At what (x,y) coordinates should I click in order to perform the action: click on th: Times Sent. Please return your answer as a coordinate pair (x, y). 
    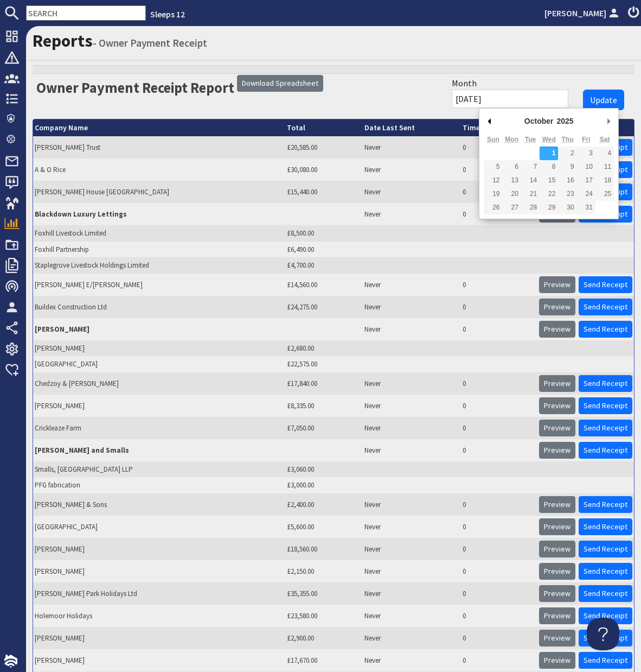
    Looking at the image, I should click on (499, 127).